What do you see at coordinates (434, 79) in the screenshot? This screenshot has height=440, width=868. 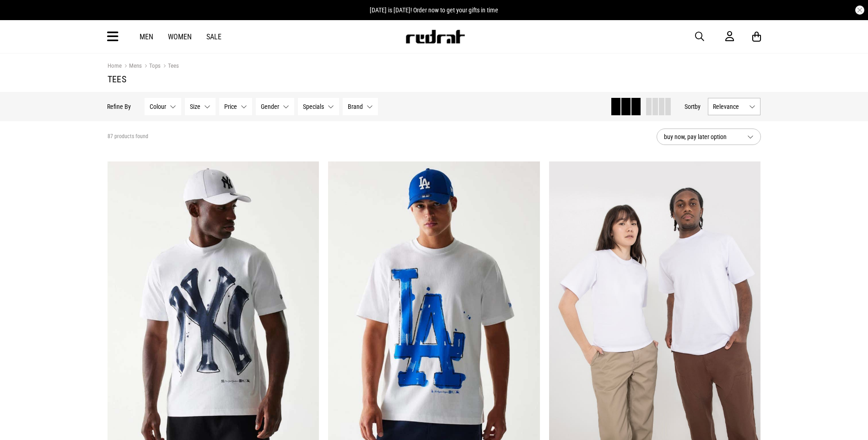 I see `h1: Tees` at bounding box center [434, 79].